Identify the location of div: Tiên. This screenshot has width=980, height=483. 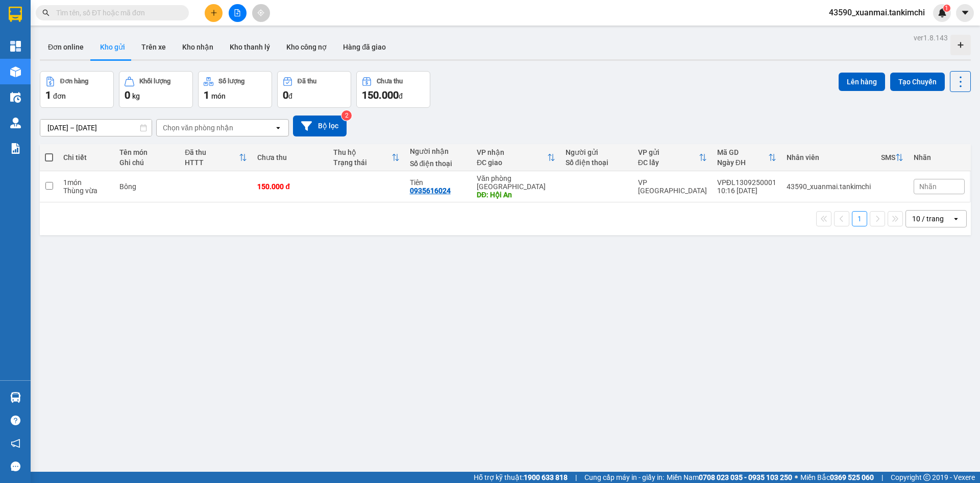
(438, 182).